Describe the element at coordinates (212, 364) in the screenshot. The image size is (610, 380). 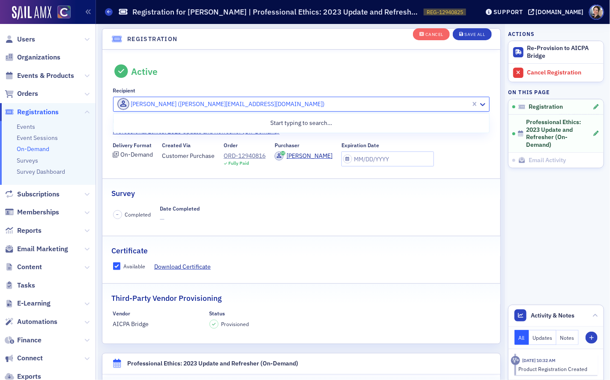
I see `div: Professional Ethics: 2023 Update and Refresher (On-Demand)` at that location.